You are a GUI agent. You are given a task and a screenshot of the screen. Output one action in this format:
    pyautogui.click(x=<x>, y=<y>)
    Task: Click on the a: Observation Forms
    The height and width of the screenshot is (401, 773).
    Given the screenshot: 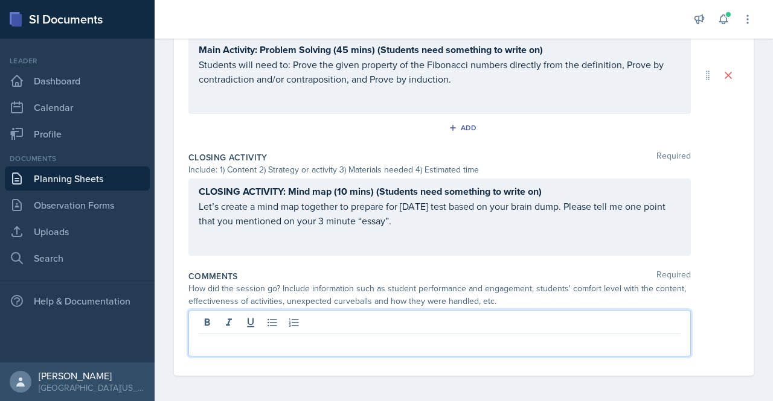 What is the action you would take?
    pyautogui.click(x=77, y=205)
    